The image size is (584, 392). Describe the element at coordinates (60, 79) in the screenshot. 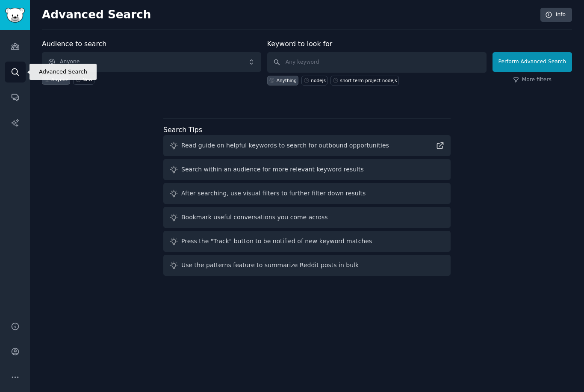

I see `div: Anyone` at that location.